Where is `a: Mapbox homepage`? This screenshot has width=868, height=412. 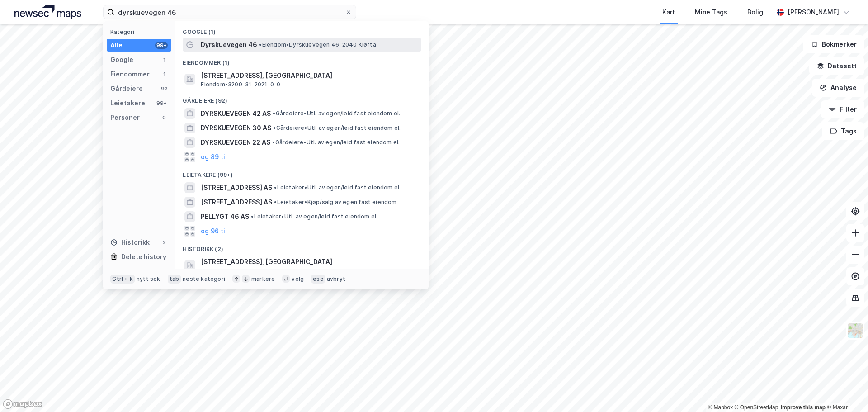
a: Mapbox homepage is located at coordinates (23, 404).